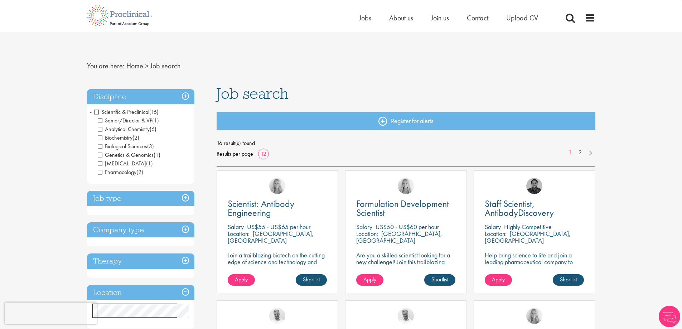  What do you see at coordinates (141, 292) in the screenshot?
I see `h3: Location` at bounding box center [141, 292].